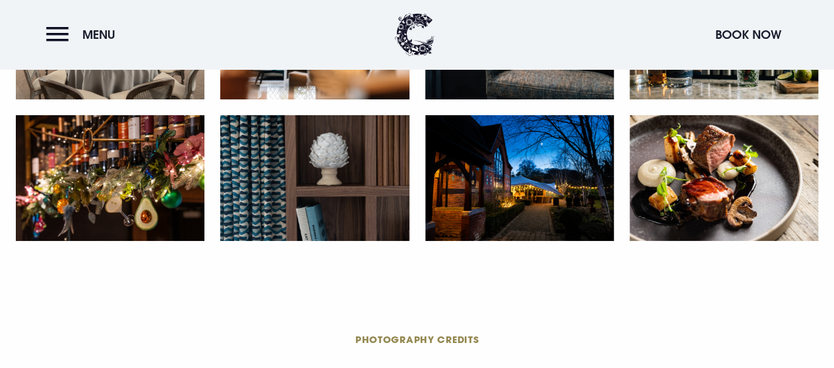  What do you see at coordinates (748, 34) in the screenshot?
I see `button: Book Now` at bounding box center [748, 34].